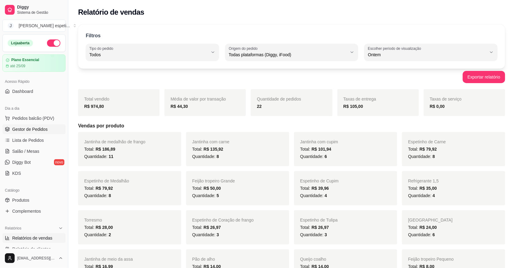 This screenshot has height=268, width=515. Describe the element at coordinates (34, 140) in the screenshot. I see `a: Lista de Pedidos` at that location.